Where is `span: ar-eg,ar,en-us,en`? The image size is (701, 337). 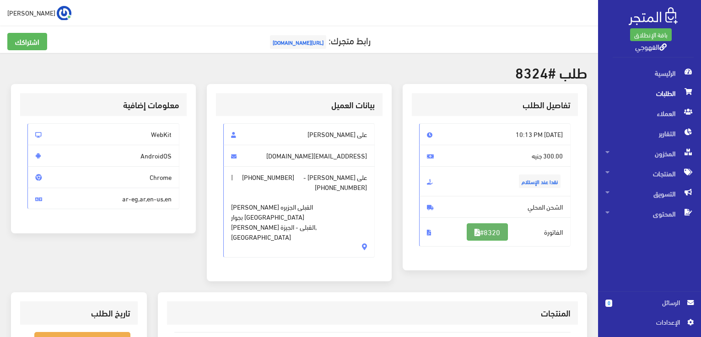
span: ar-eg,ar,en-us,en is located at coordinates (103, 199).